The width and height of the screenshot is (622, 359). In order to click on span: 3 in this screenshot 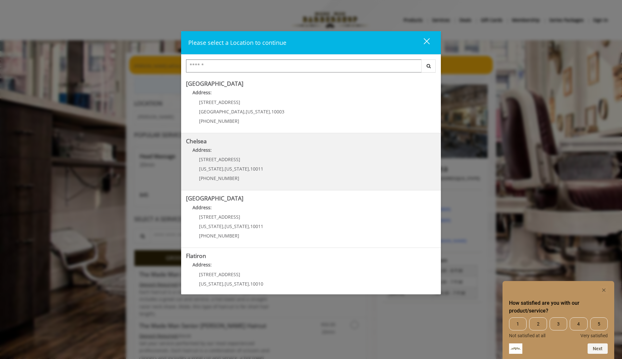, I will do `click(558, 324)`.